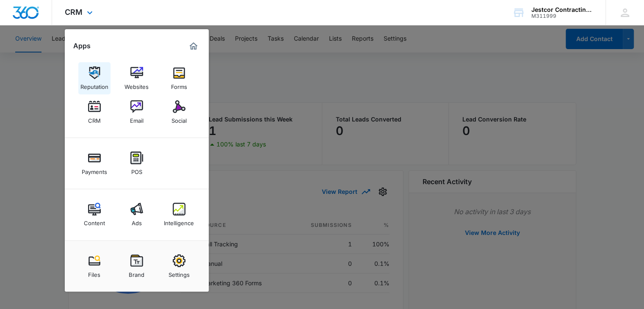  I want to click on div: Email, so click(137, 118).